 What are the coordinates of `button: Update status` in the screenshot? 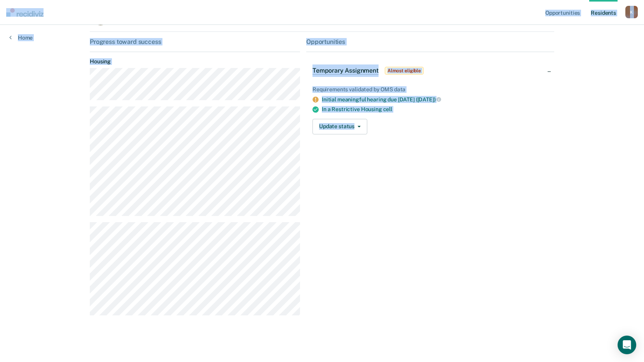 It's located at (340, 127).